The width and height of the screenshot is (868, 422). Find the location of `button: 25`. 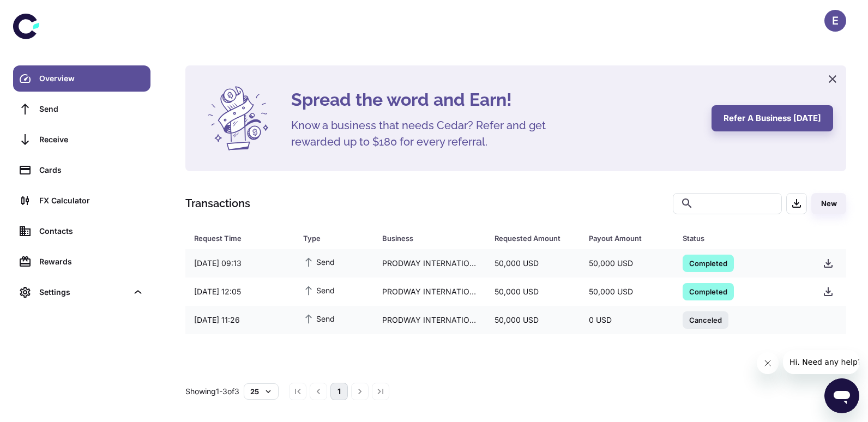

button: 25 is located at coordinates (261, 391).